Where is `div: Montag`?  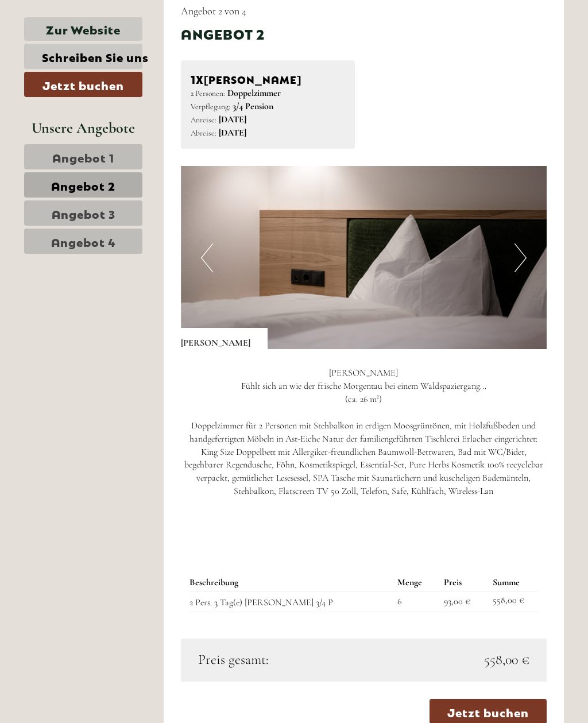 div: Montag is located at coordinates (183, 18).